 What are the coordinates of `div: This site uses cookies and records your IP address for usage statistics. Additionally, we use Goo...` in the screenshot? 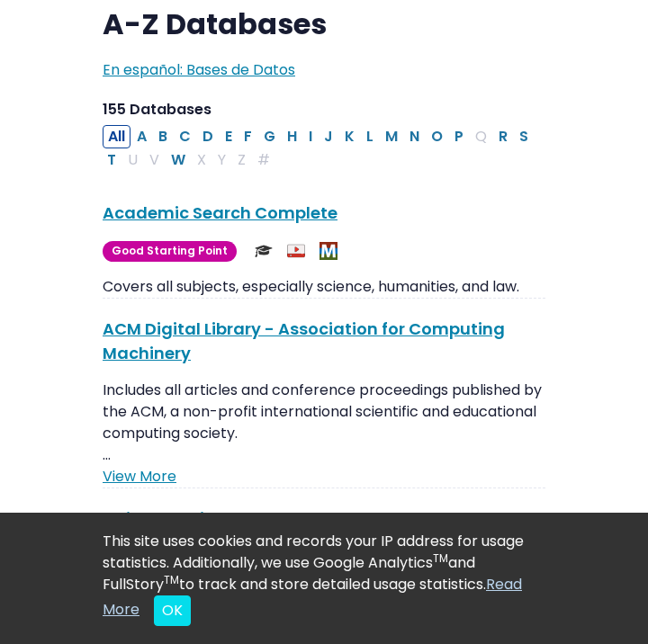 It's located at (324, 579).